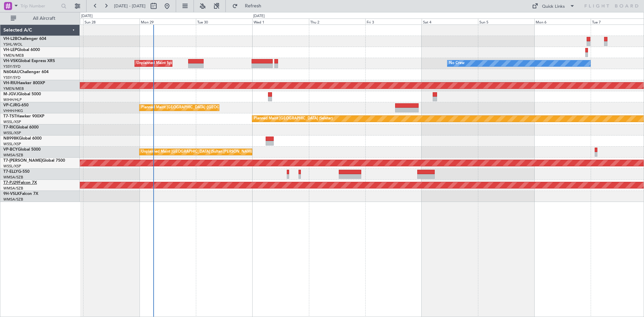 The width and height of the screenshot is (644, 317). What do you see at coordinates (450, 21) in the screenshot?
I see `div: Sat 4` at bounding box center [450, 21].